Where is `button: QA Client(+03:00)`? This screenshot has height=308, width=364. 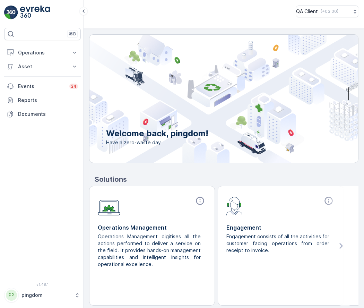 button: QA Client(+03:00) is located at coordinates (328, 11).